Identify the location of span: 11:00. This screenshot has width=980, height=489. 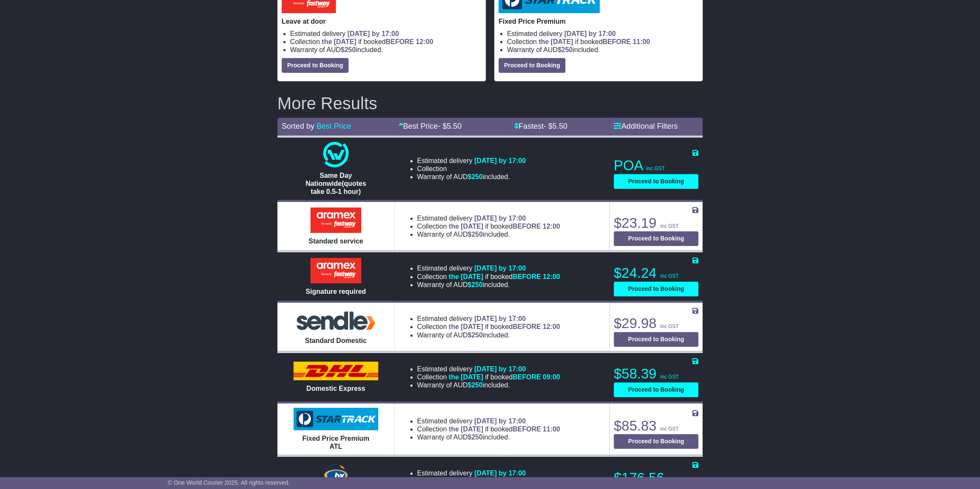
(551, 429).